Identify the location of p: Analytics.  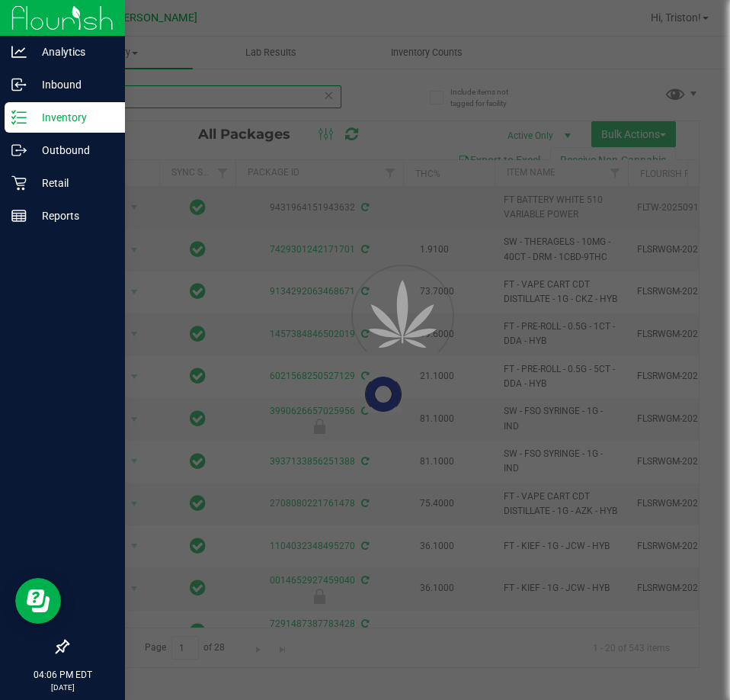
(73, 52).